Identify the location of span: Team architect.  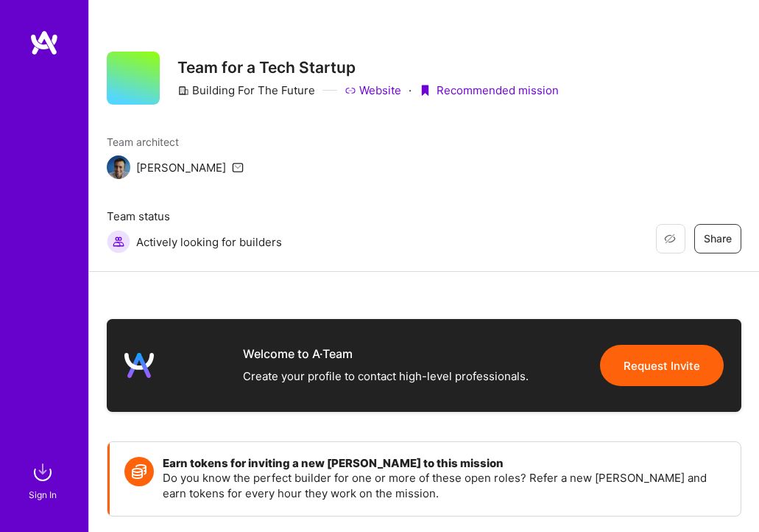
(176, 142).